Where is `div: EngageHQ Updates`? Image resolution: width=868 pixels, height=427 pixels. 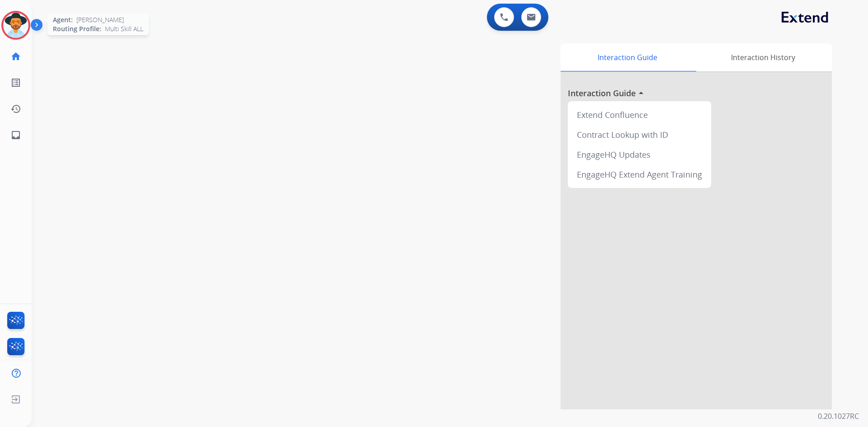 div: EngageHQ Updates is located at coordinates (639, 155).